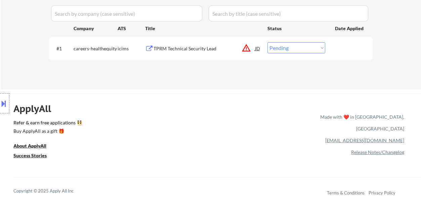 The width and height of the screenshot is (421, 220). What do you see at coordinates (296, 28) in the screenshot?
I see `div: Status` at bounding box center [296, 28].